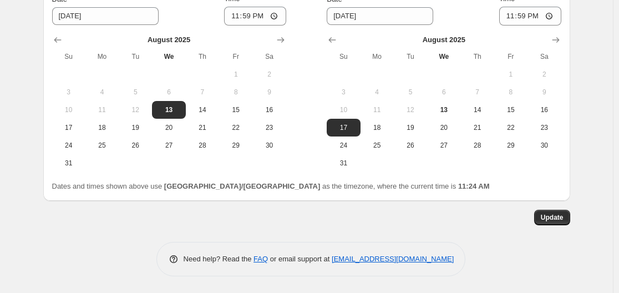 The height and width of the screenshot is (293, 619). Describe the element at coordinates (69, 57) in the screenshot. I see `th: Sunday` at that location.